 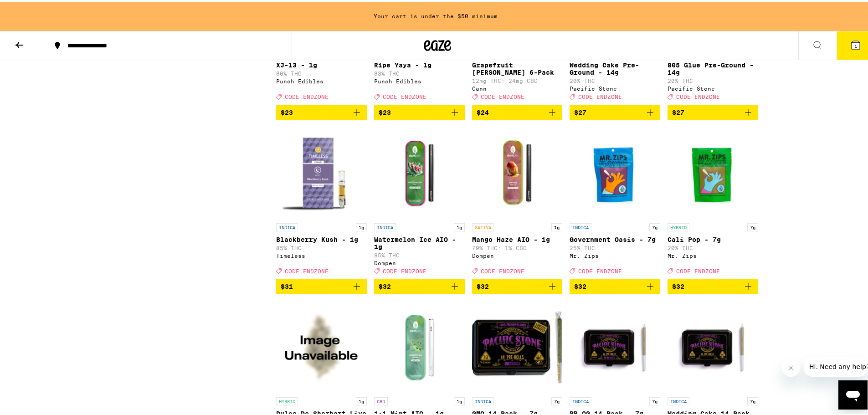 What do you see at coordinates (517, 238) in the screenshot?
I see `p: Mango Haze AIO - 1g` at bounding box center [517, 238].